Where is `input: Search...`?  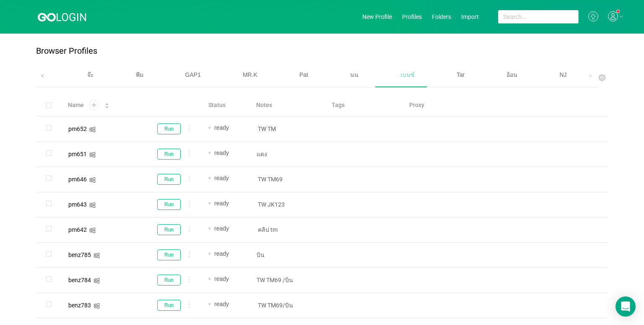
input: Search... is located at coordinates (538, 17).